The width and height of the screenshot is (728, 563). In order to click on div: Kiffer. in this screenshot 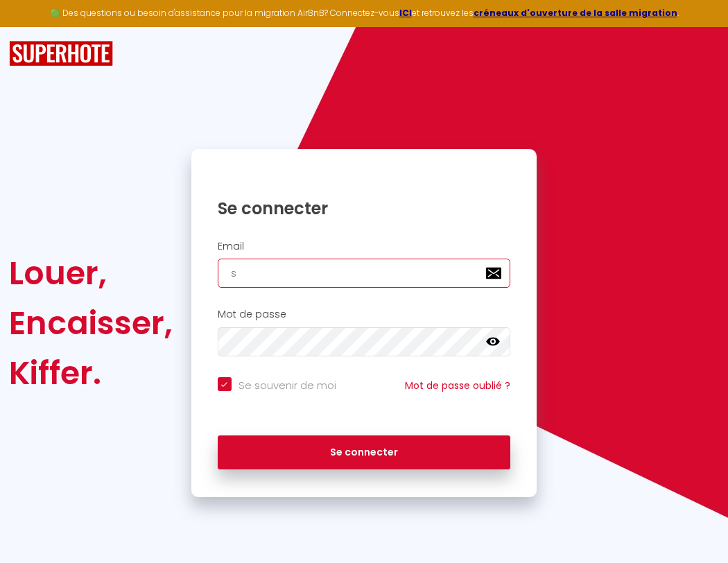, I will do `click(90, 373)`.